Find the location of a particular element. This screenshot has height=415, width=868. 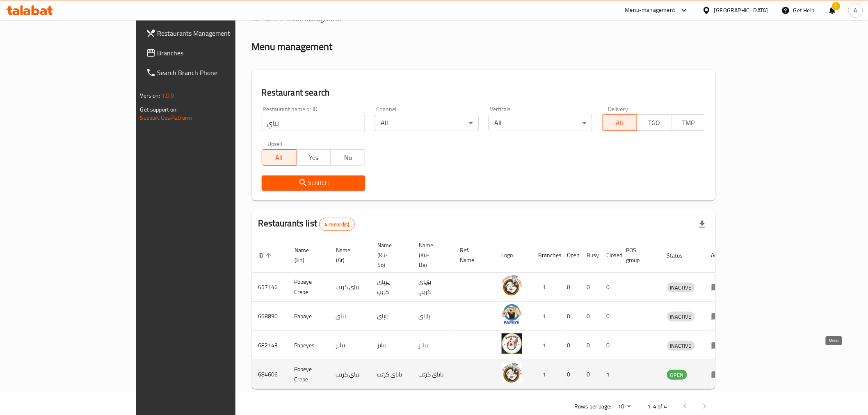

th: Logo is located at coordinates (514, 255).